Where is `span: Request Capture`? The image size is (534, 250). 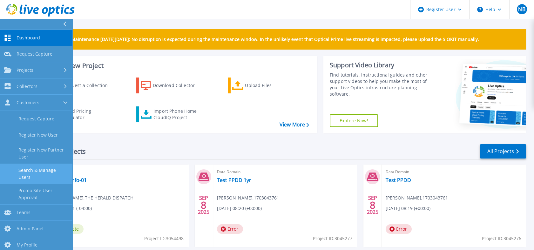
span: Request Capture is located at coordinates (34, 54).